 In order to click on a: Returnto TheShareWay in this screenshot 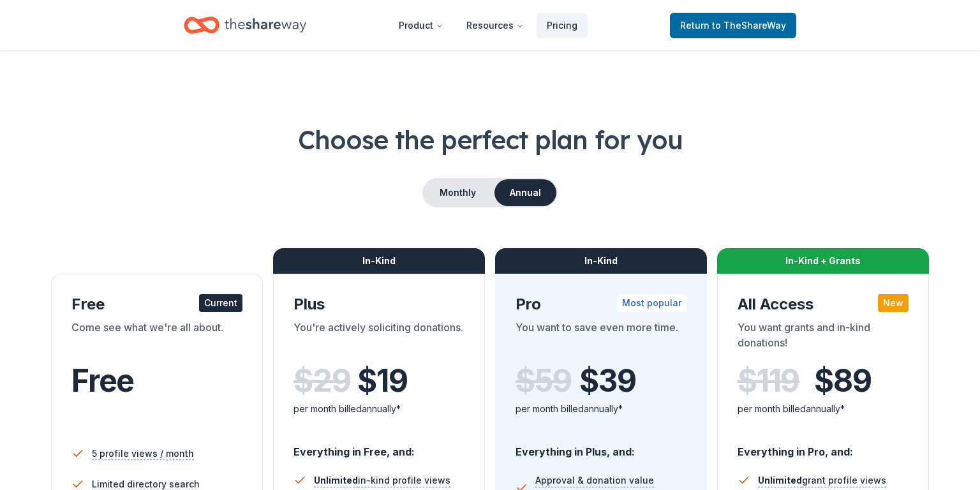, I will do `click(733, 25)`.